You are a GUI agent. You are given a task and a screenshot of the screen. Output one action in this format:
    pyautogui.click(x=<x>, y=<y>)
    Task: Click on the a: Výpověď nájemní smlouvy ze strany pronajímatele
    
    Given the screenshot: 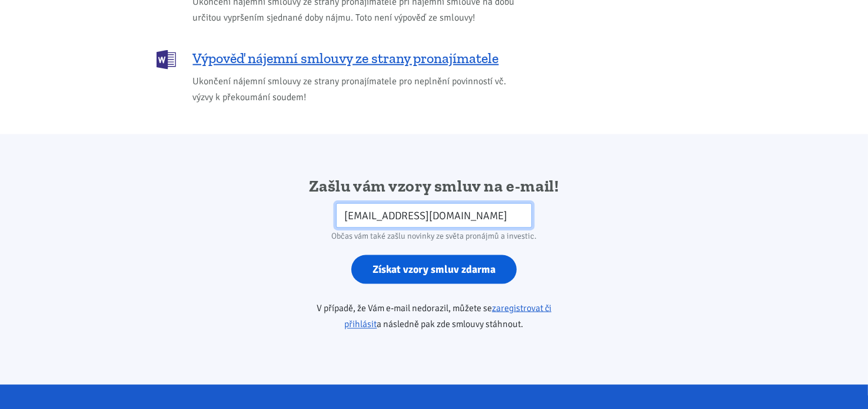 What is the action you would take?
    pyautogui.click(x=339, y=59)
    